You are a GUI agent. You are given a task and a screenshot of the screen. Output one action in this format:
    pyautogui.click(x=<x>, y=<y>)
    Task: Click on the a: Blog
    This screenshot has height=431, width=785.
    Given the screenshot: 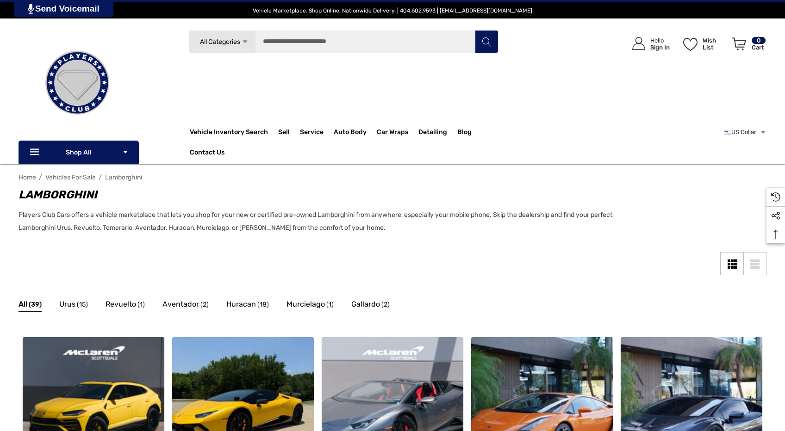 What is the action you would take?
    pyautogui.click(x=464, y=133)
    